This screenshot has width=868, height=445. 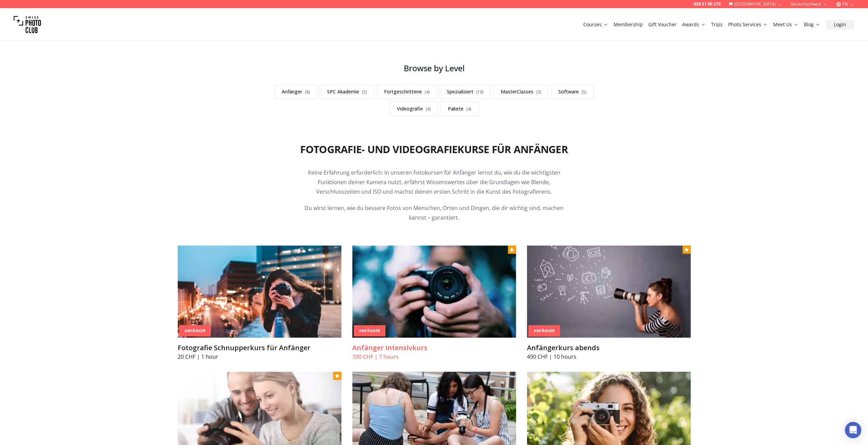 What do you see at coordinates (694, 25) in the screenshot?
I see `a: Awards` at bounding box center [694, 25].